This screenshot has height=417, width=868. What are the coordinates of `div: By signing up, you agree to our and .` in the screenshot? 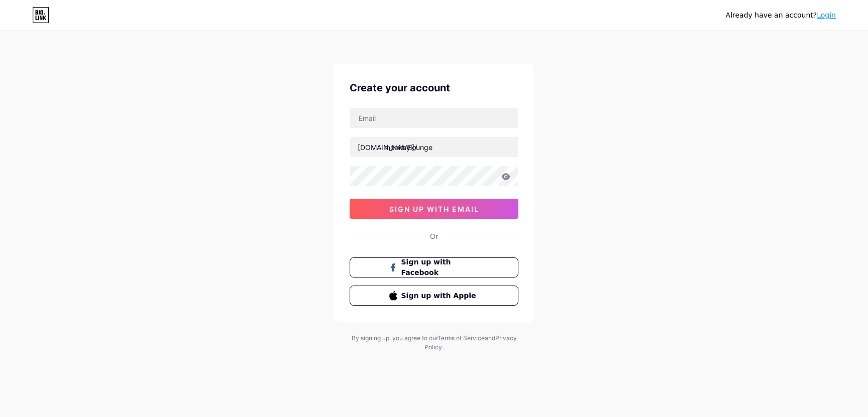 It's located at (434, 343).